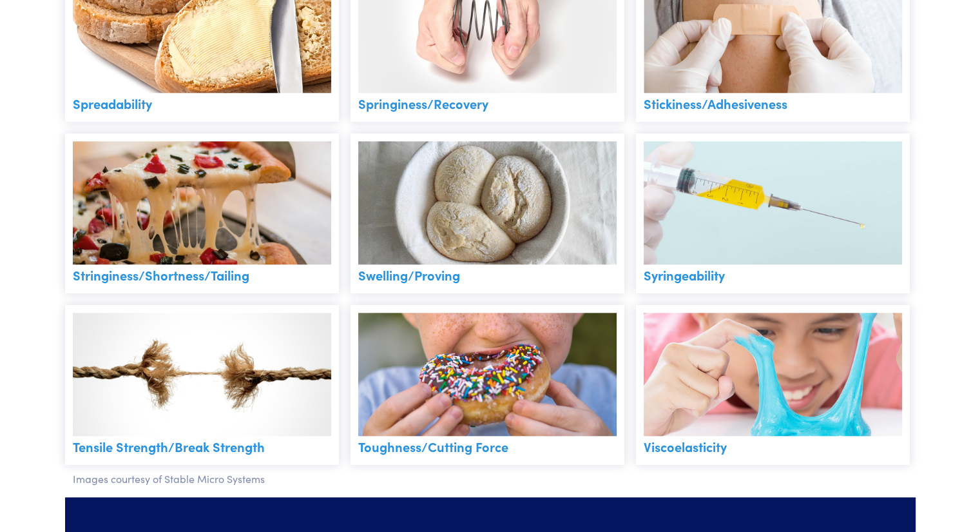  What do you see at coordinates (112, 103) in the screenshot?
I see `a: Spreadability` at bounding box center [112, 103].